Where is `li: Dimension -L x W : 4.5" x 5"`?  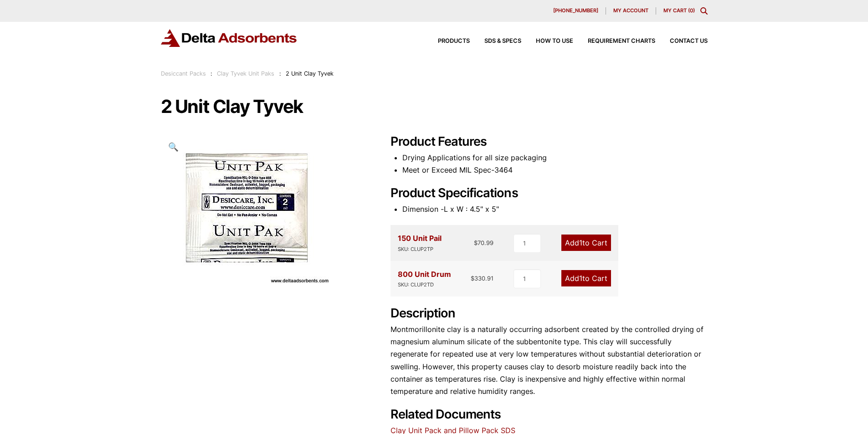 li: Dimension -L x W : 4.5" x 5" is located at coordinates (555, 209).